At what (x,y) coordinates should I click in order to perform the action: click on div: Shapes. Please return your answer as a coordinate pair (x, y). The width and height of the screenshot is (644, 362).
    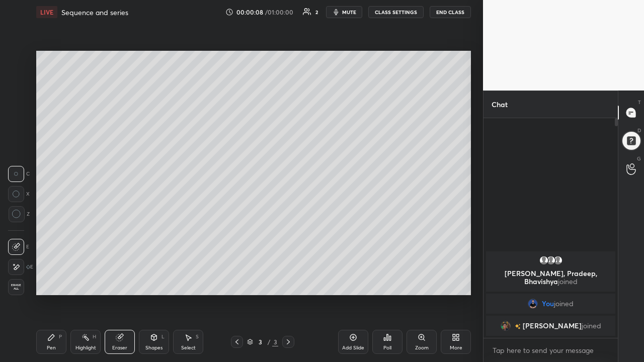
    Looking at the image, I should click on (154, 348).